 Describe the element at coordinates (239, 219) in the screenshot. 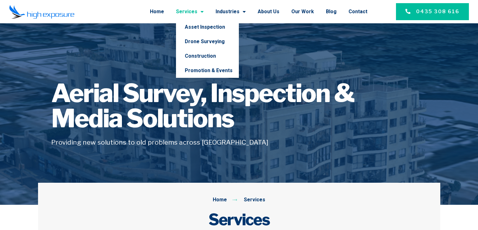

I see `h2: Services` at that location.